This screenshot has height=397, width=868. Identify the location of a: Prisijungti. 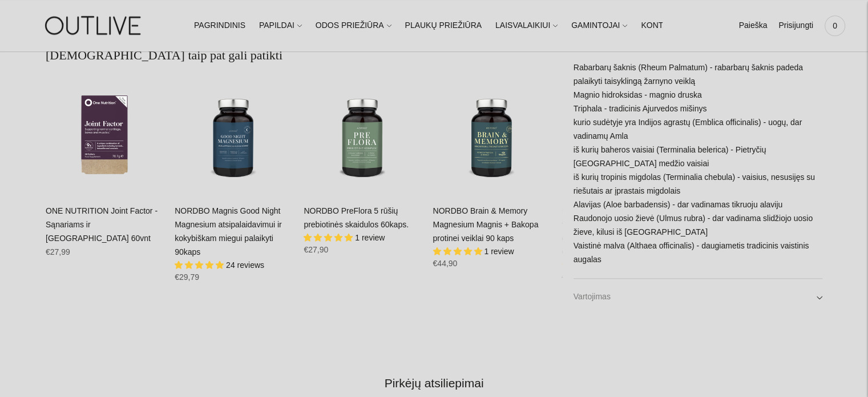
(796, 26).